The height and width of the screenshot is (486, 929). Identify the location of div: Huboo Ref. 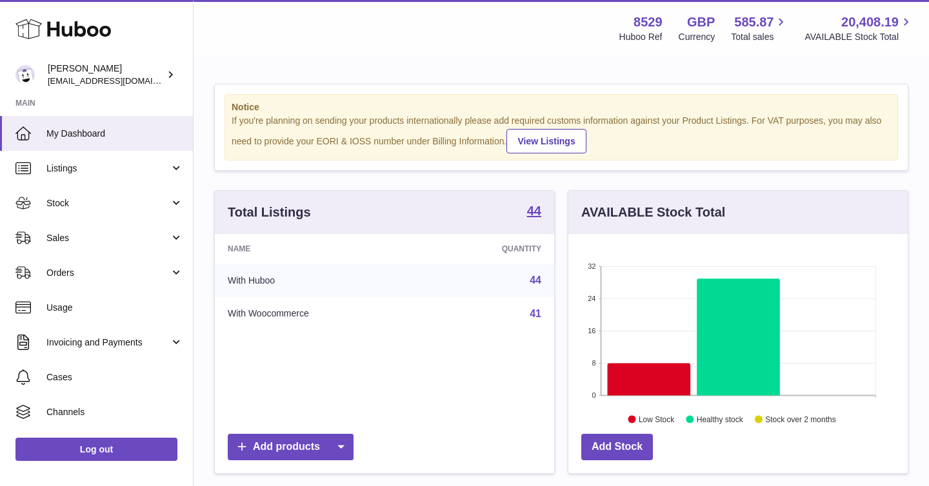
(641, 37).